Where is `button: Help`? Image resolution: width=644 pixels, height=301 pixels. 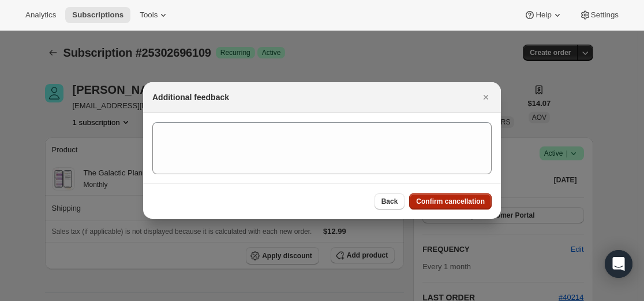
button: Help is located at coordinates (543, 15).